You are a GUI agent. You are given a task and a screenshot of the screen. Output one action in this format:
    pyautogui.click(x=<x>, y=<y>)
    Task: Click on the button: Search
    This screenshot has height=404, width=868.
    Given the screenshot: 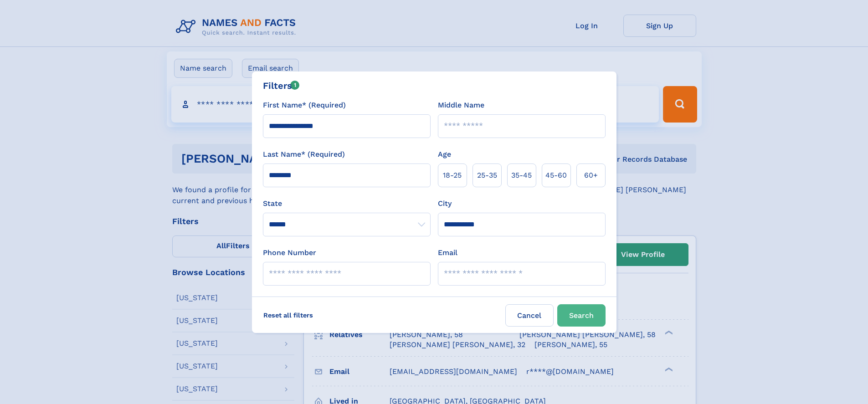 What is the action you would take?
    pyautogui.click(x=581, y=315)
    